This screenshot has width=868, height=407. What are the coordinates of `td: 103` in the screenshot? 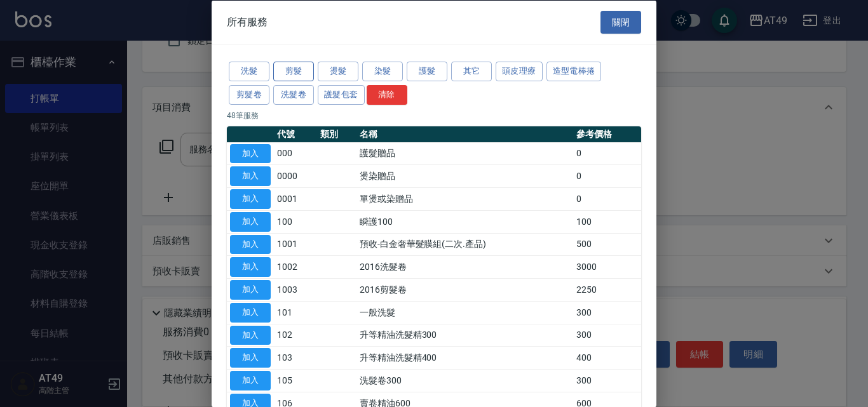 It's located at (296, 358).